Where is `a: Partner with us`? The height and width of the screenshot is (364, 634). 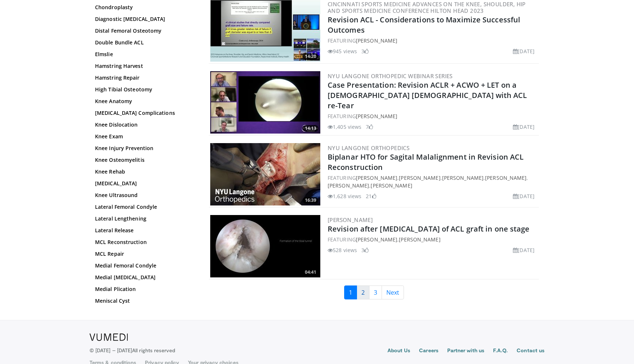
a: Partner with us is located at coordinates (465, 351).